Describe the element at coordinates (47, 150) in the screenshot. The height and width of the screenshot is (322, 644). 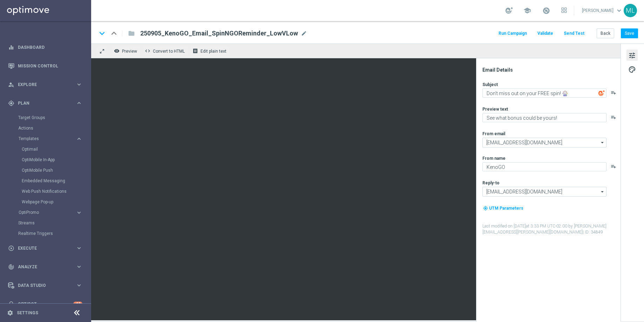
I see `a: Optimail` at that location.